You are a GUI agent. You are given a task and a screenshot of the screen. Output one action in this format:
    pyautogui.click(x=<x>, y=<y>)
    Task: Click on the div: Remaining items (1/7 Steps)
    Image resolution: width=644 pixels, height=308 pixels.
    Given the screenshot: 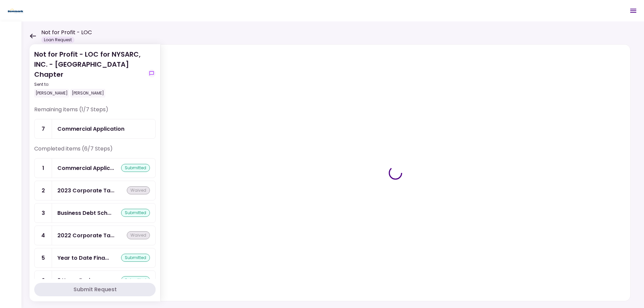 What is the action you would take?
    pyautogui.click(x=95, y=112)
    